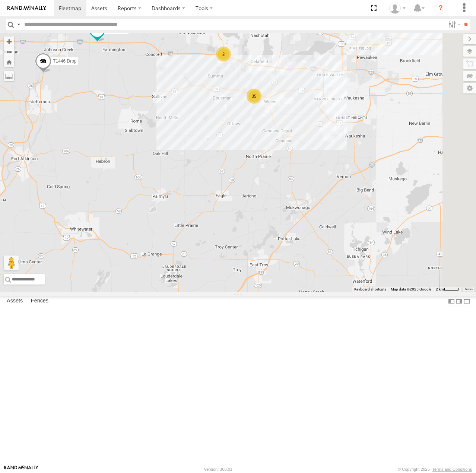 This screenshot has height=473, width=476. What do you see at coordinates (9, 41) in the screenshot?
I see `button: Zoom in` at bounding box center [9, 41].